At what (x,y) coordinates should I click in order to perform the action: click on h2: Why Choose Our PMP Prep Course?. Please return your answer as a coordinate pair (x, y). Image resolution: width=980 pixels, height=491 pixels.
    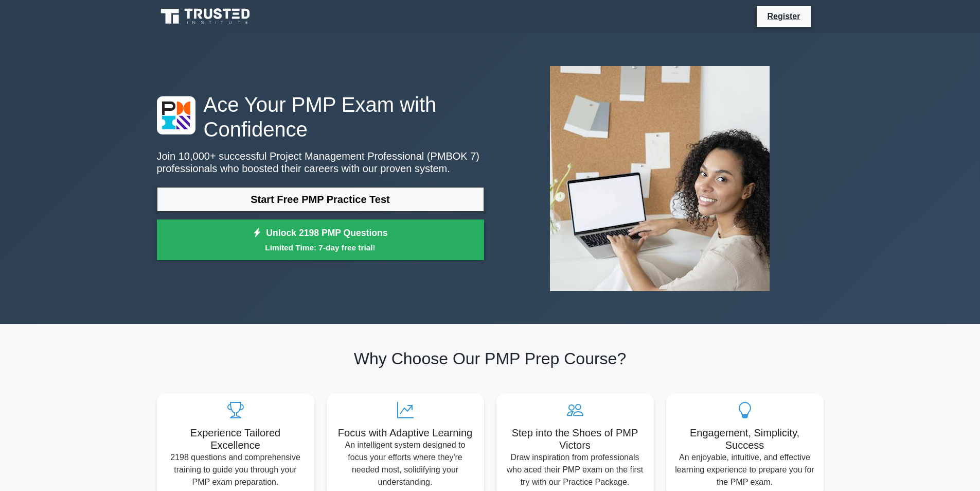
    Looking at the image, I should click on (491, 358).